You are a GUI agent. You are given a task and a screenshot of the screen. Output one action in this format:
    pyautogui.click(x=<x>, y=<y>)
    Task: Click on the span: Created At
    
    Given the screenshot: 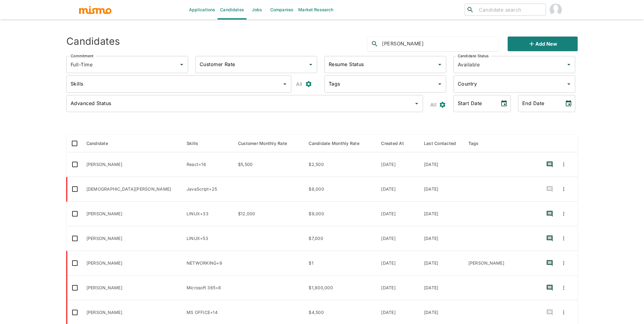 What is the action you would take?
    pyautogui.click(x=396, y=143)
    